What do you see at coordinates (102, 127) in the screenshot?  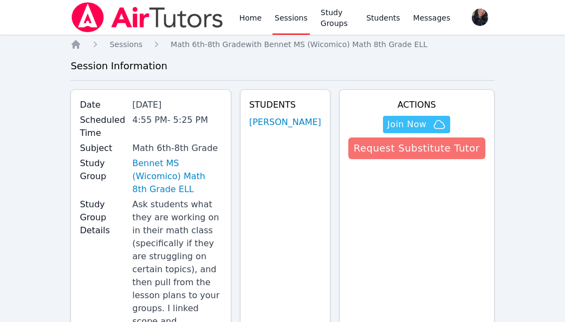 I see `label: Scheduled Time` at bounding box center [102, 127].